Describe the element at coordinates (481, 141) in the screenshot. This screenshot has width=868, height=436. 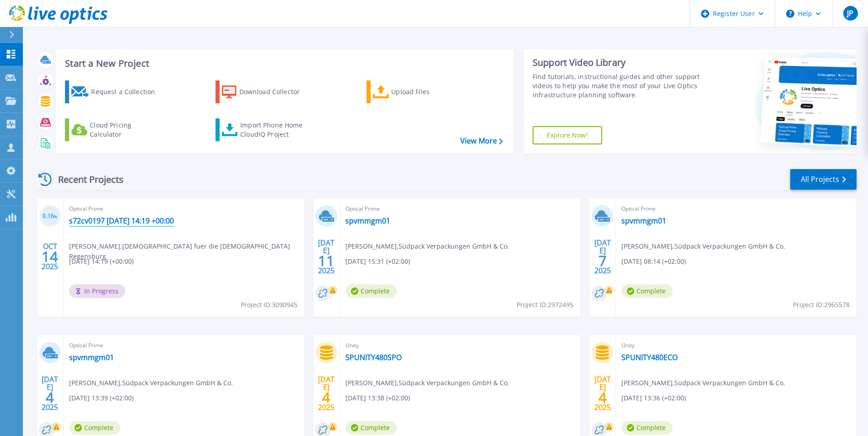
I see `a: View More` at that location.